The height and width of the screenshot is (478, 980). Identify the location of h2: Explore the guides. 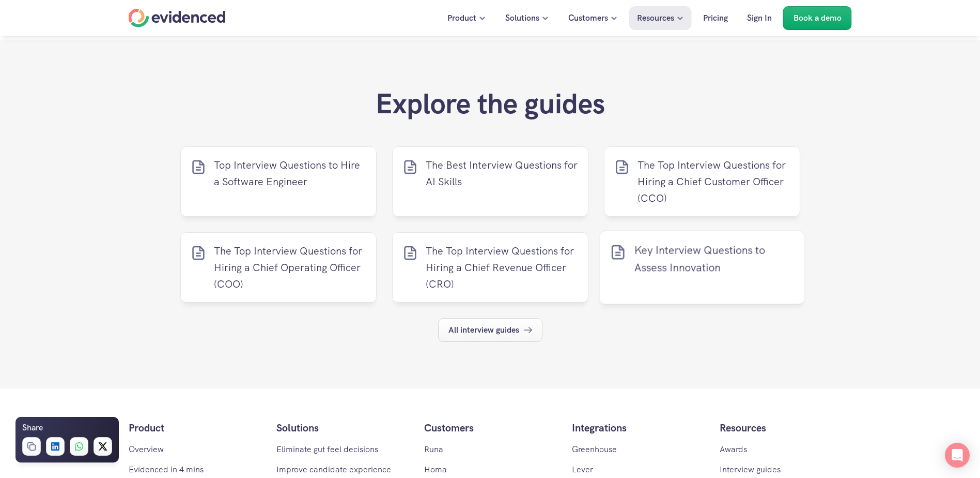
(490, 104).